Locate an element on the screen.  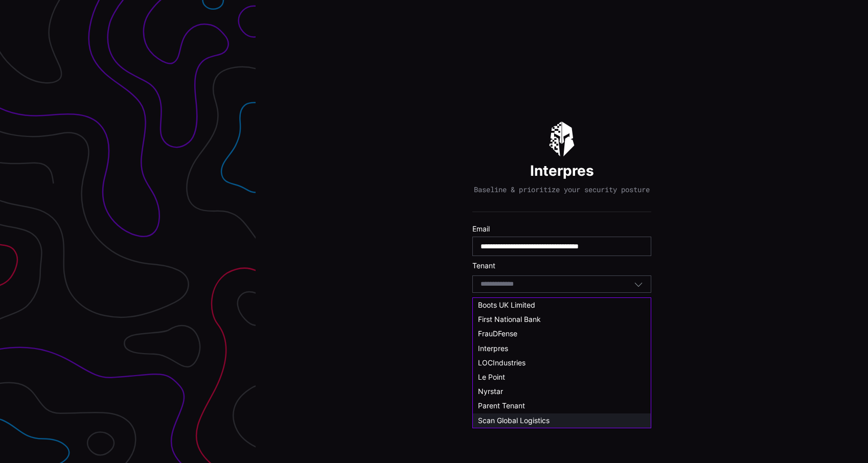
label: Email is located at coordinates (562, 229).